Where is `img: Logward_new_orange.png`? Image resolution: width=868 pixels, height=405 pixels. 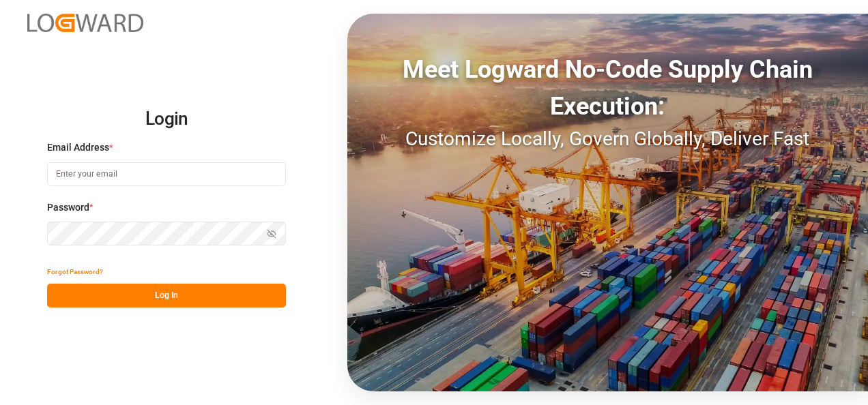 img: Logward_new_orange.png is located at coordinates (86, 22).